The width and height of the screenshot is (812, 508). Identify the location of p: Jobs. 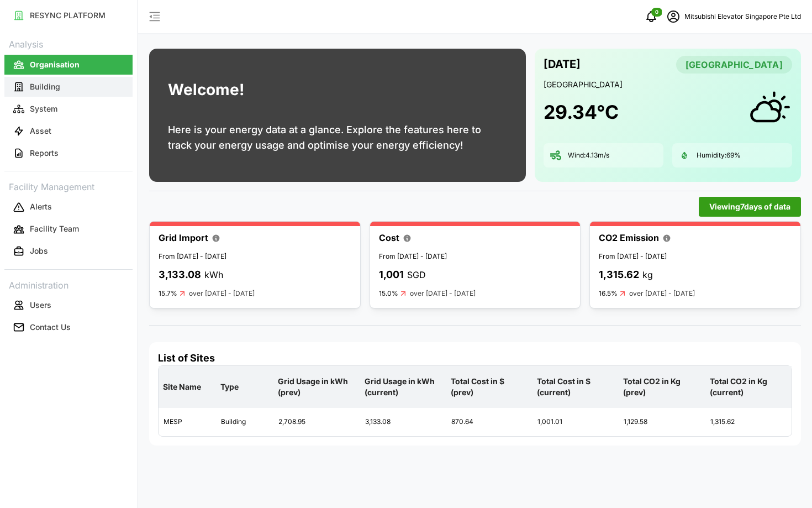
(39, 251).